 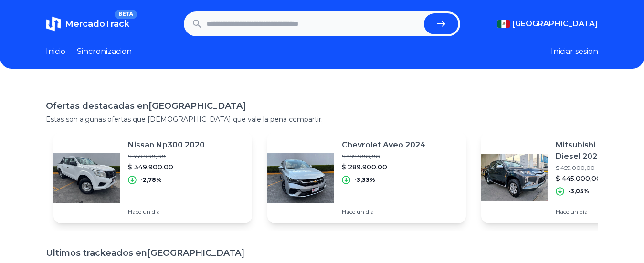 What do you see at coordinates (166, 145) in the screenshot?
I see `p: Nissan Np300 2020` at bounding box center [166, 145].